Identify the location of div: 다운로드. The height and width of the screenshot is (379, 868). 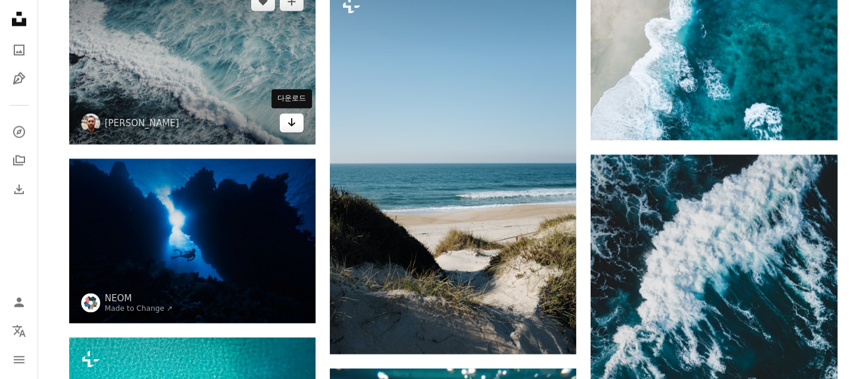
(292, 99).